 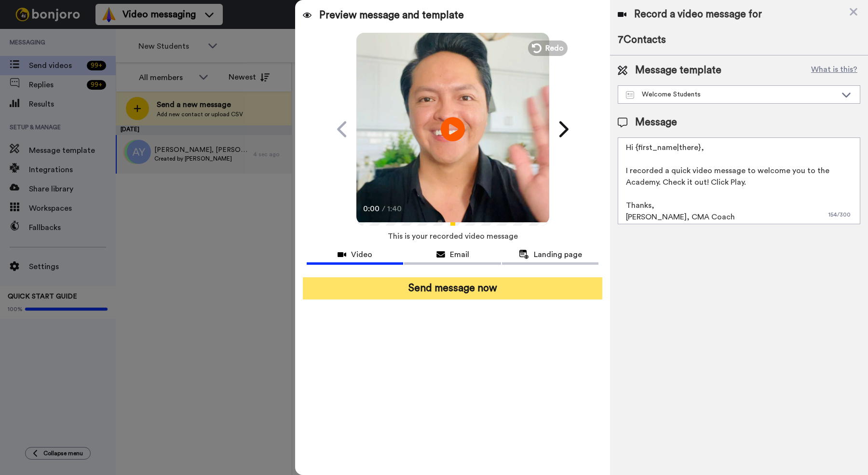 What do you see at coordinates (396, 209) in the screenshot?
I see `span: 1:40` at bounding box center [396, 209].